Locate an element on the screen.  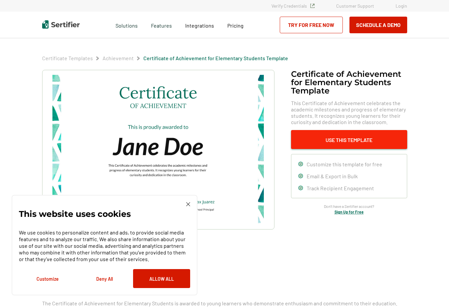
a: Try for Free Now is located at coordinates (312, 25).